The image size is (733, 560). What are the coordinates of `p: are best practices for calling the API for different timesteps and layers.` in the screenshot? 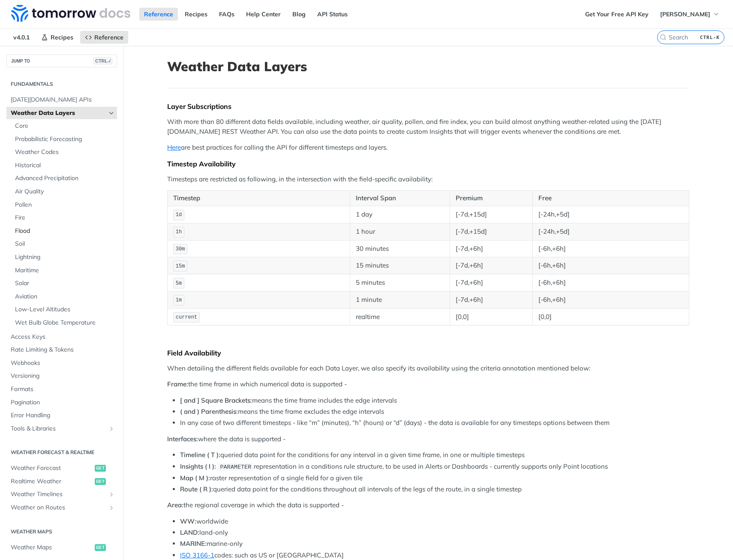 It's located at (428, 148).